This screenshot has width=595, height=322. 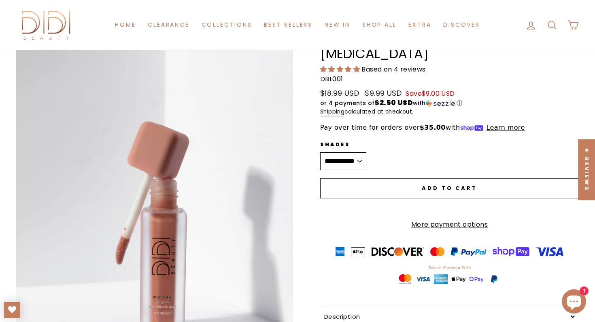 I want to click on a: Home, so click(x=125, y=25).